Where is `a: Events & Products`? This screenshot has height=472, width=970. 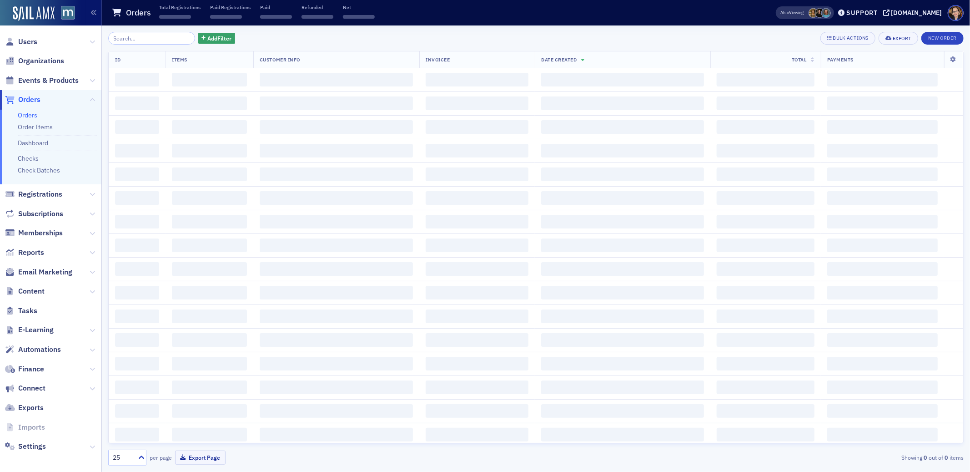 a: Events & Products is located at coordinates (42, 81).